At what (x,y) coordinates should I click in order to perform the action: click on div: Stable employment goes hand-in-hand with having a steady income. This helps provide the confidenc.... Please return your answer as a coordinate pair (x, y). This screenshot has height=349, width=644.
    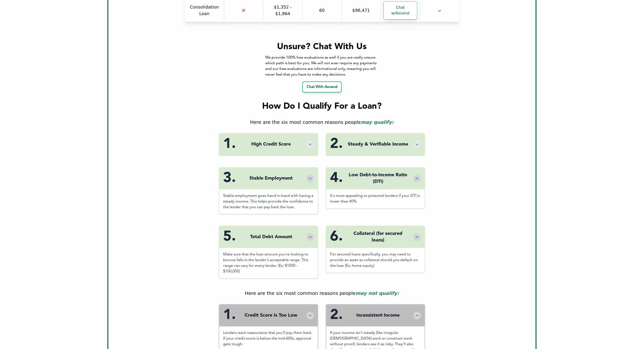
    Looking at the image, I should click on (269, 202).